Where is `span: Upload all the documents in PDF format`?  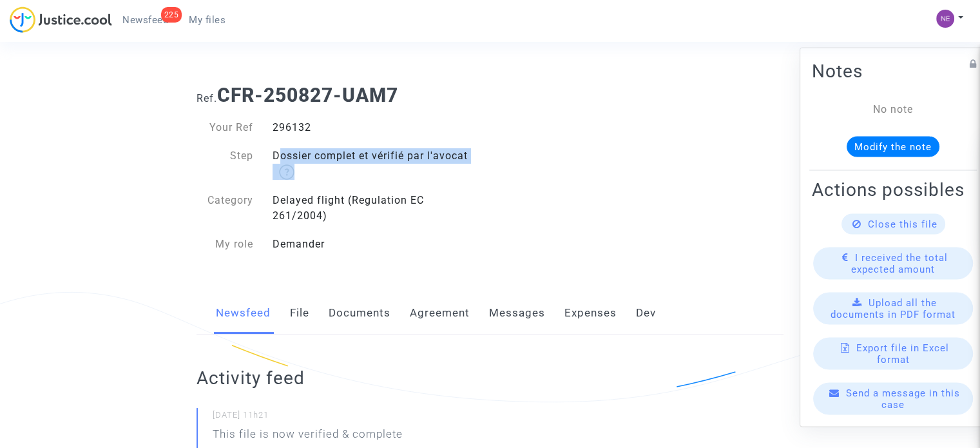 span: Upload all the documents in PDF format is located at coordinates (893, 308).